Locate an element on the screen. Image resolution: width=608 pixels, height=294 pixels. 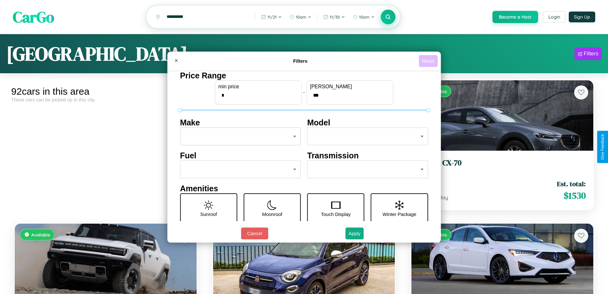
button: Login is located at coordinates (554, 17).